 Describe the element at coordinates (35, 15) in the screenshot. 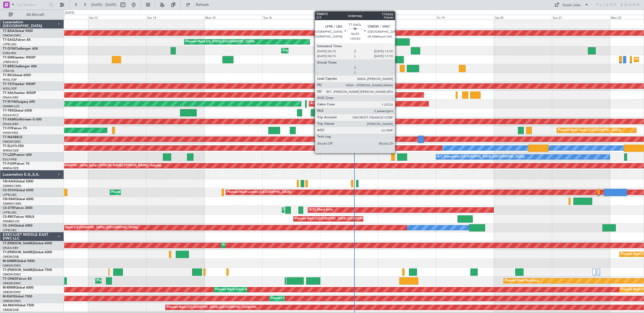

I see `span: All Aircraft` at that location.